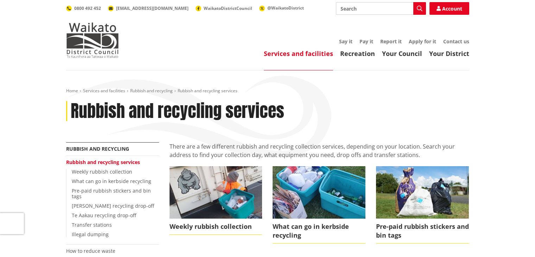 The image size is (535, 257). What do you see at coordinates (104, 215) in the screenshot?
I see `a: Te Aakau recycling drop-off` at bounding box center [104, 215].